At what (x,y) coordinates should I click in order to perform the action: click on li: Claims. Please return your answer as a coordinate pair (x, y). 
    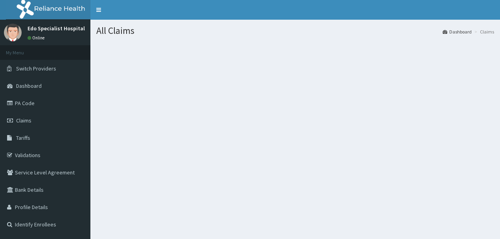
    Looking at the image, I should click on (483, 31).